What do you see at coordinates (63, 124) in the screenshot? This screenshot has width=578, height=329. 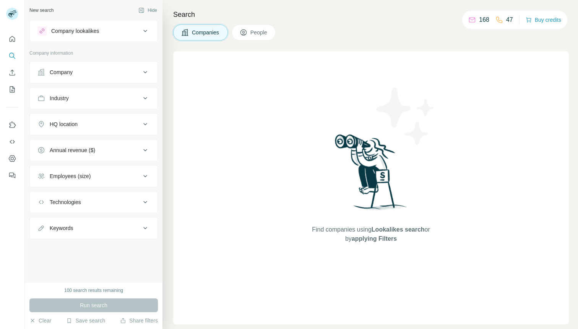 I see `div: HQ location` at bounding box center [63, 124].